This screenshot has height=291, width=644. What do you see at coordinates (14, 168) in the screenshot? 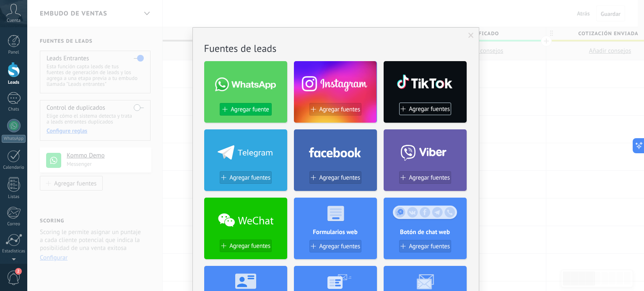
I see `div: Calendario` at bounding box center [14, 168].